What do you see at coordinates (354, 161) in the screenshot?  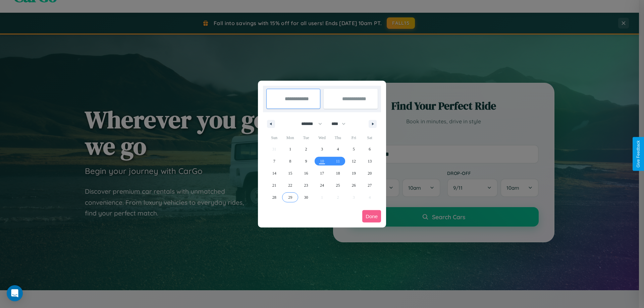 I see `span: 12` at bounding box center [354, 161].